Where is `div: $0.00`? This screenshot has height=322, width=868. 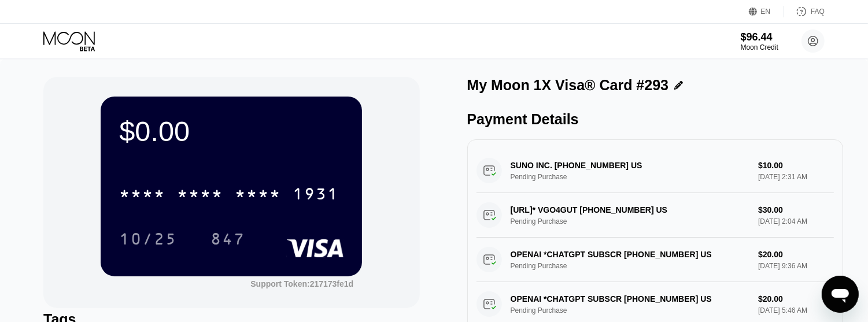 div: $0.00 is located at coordinates (231, 131).